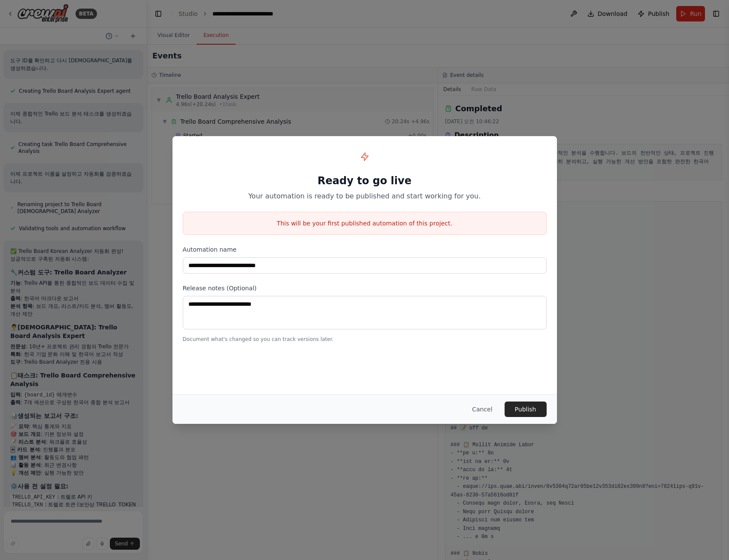 This screenshot has width=729, height=560. What do you see at coordinates (365, 196) in the screenshot?
I see `p: Your automation is ready to be published and start working for you.` at bounding box center [365, 196].